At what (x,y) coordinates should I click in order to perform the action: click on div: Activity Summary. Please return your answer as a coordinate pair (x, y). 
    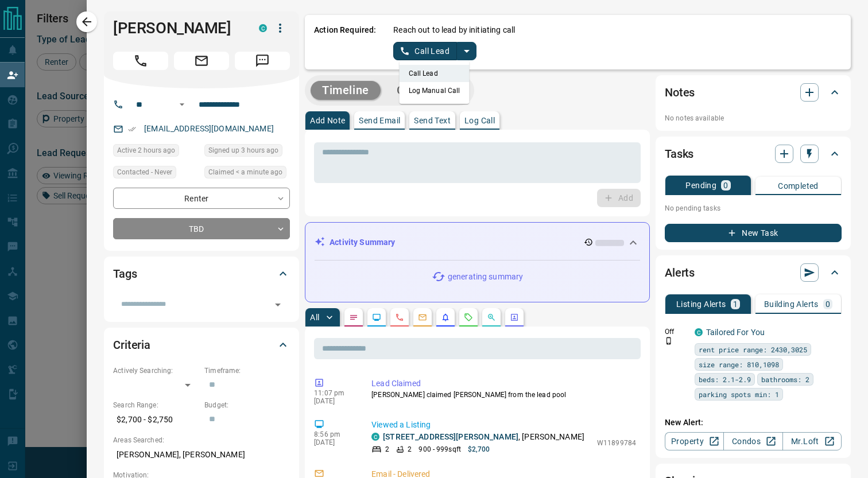
    Looking at the image, I should click on (477, 242).